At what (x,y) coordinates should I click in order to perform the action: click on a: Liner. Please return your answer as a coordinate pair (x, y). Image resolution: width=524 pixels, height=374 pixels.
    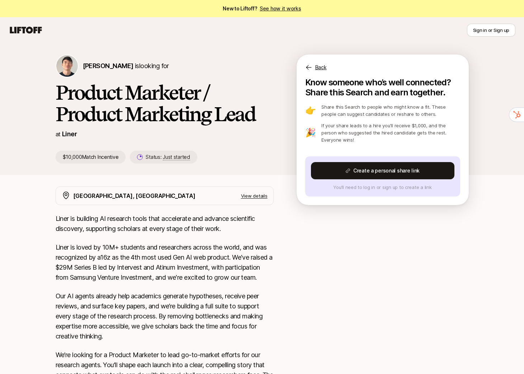
    Looking at the image, I should click on (69, 134).